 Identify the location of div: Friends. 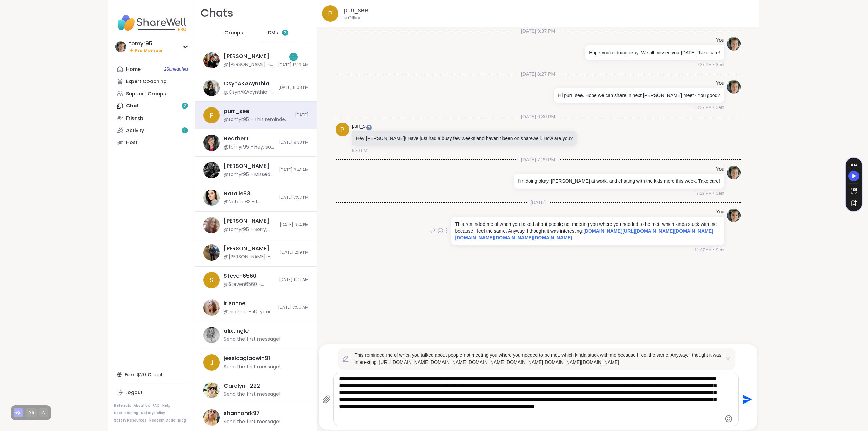
(135, 118).